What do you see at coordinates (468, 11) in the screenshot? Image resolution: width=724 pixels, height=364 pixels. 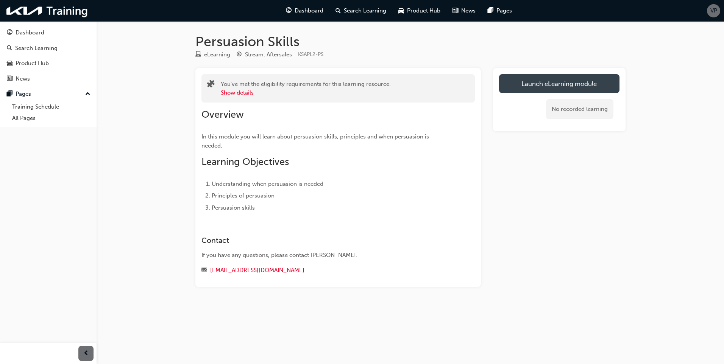 I see `span: News` at bounding box center [468, 11].